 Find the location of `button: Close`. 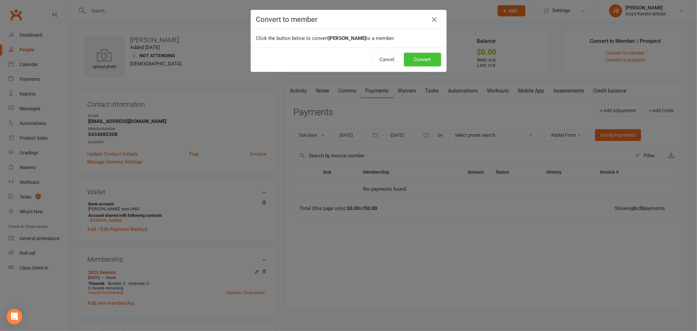

button: Close is located at coordinates (435, 20).